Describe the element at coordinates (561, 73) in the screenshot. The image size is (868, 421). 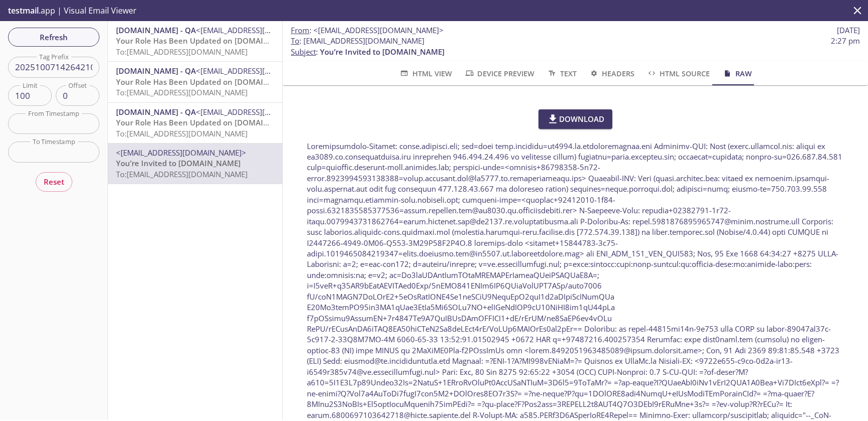
I see `span: Text` at that location.